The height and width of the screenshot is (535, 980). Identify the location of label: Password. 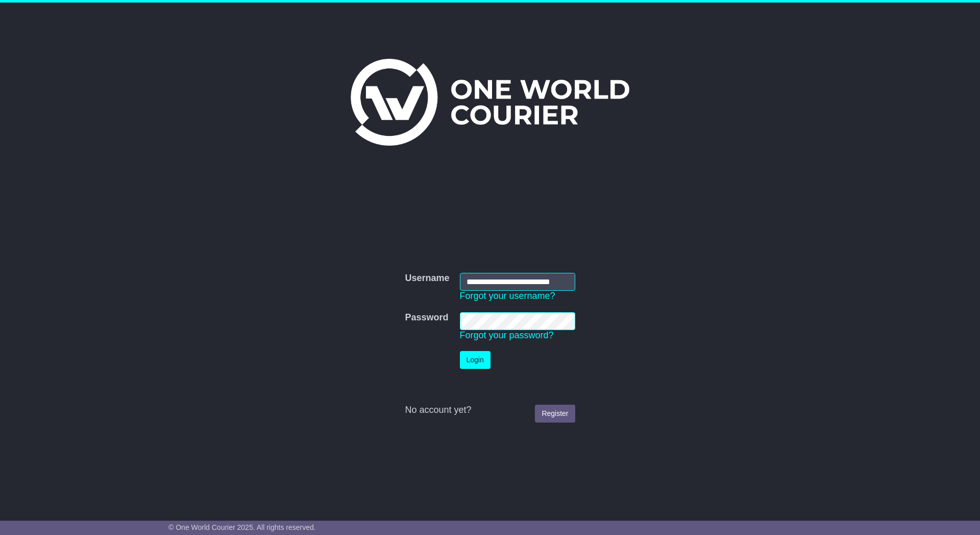
(427, 318).